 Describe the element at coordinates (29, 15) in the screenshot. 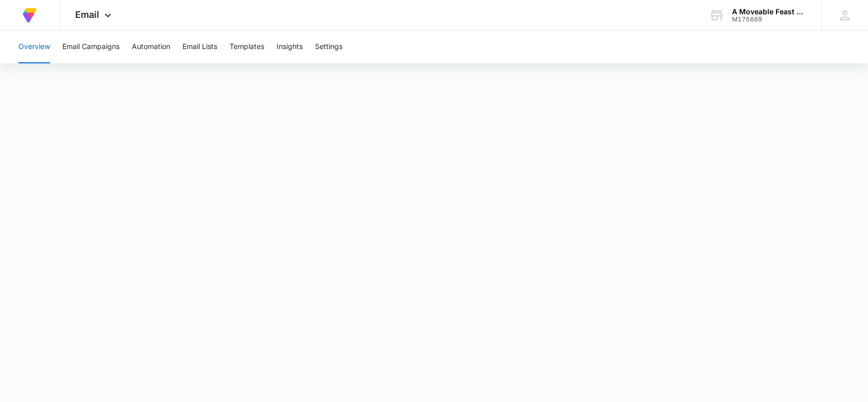

I see `img: Volusion` at that location.